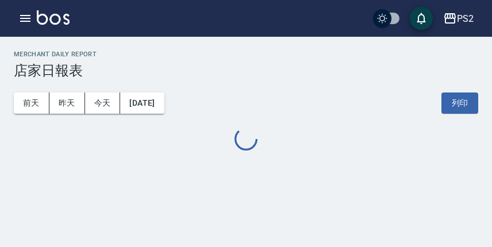 The height and width of the screenshot is (247, 492). Describe the element at coordinates (421, 18) in the screenshot. I see `button: save` at that location.